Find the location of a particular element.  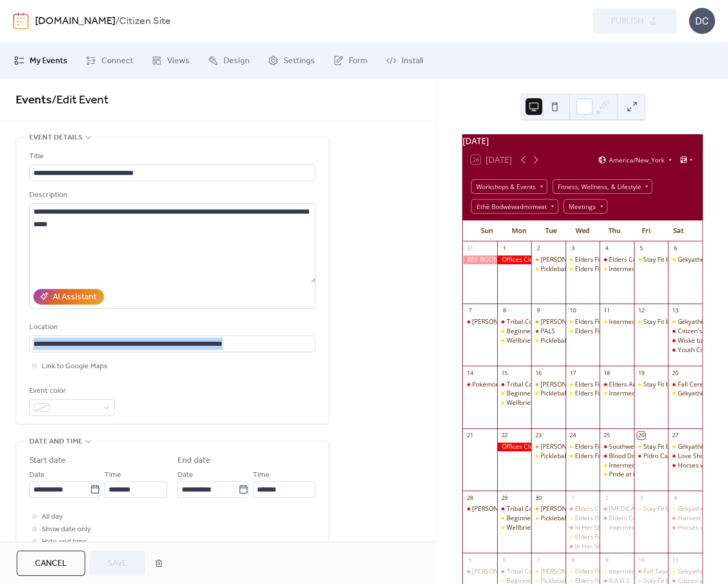

div: Thu is located at coordinates (614, 231).